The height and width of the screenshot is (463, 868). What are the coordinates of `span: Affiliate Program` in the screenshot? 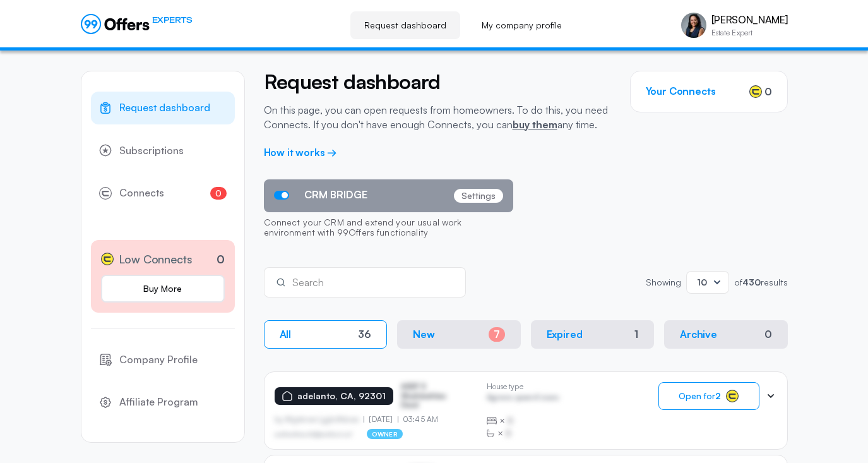 It's located at (158, 402).